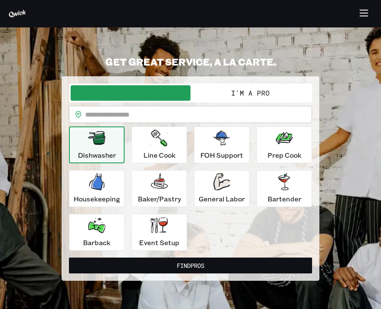  I want to click on p: General Labor, so click(222, 199).